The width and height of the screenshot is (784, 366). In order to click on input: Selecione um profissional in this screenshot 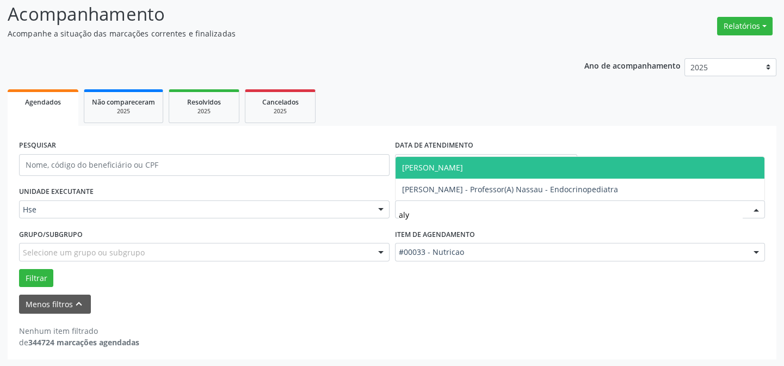, I will do `click(571, 215)`.